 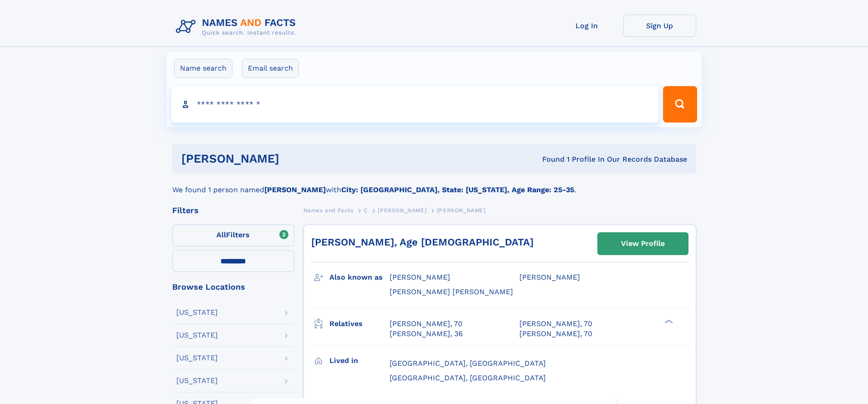 What do you see at coordinates (359, 277) in the screenshot?
I see `h3: Also known as` at bounding box center [359, 277].